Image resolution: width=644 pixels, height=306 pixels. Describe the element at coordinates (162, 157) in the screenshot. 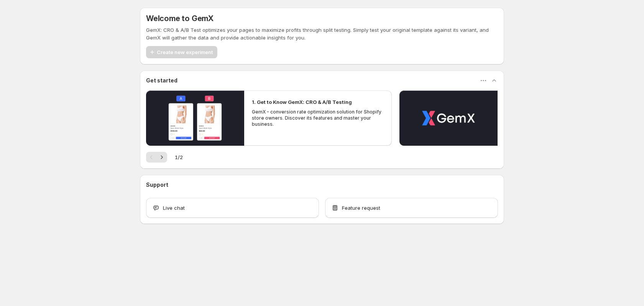

I see `button: Next` at that location.